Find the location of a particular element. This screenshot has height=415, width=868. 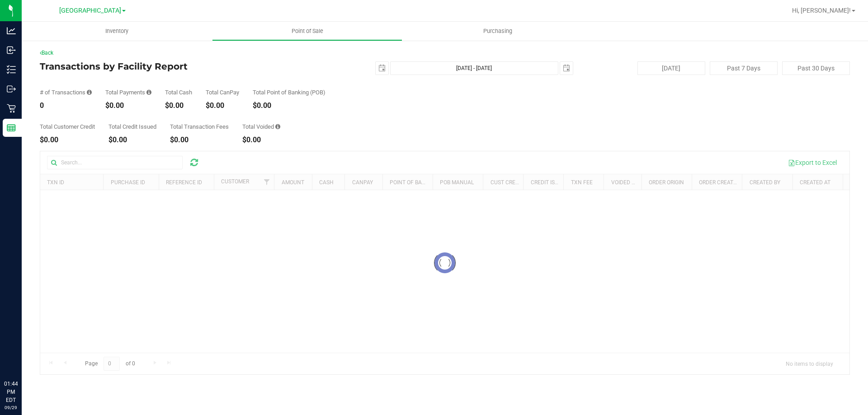

inline-svg: Inbound is located at coordinates (11, 50).